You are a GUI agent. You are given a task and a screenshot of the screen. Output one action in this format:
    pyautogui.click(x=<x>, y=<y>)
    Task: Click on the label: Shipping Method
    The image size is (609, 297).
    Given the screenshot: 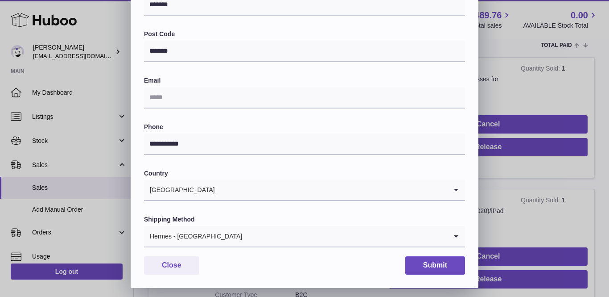 What is the action you would take?
    pyautogui.click(x=305, y=219)
    